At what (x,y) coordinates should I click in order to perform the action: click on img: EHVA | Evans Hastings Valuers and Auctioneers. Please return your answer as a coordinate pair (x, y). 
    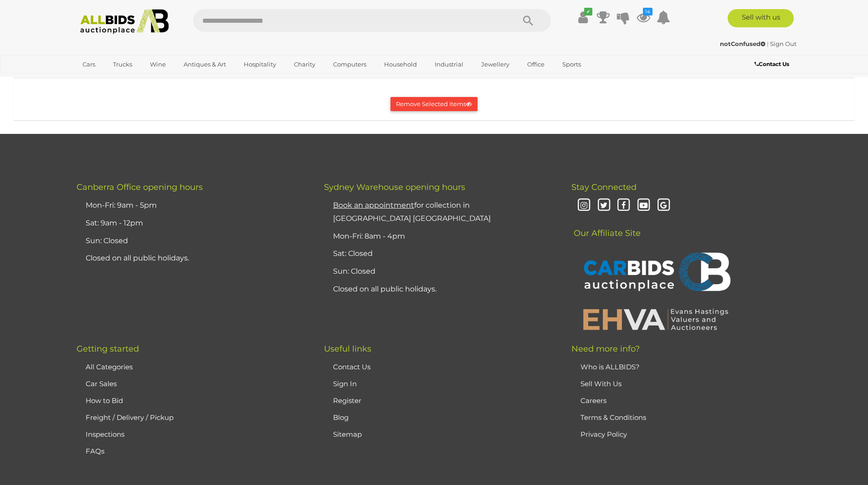
    Looking at the image, I should click on (656, 319).